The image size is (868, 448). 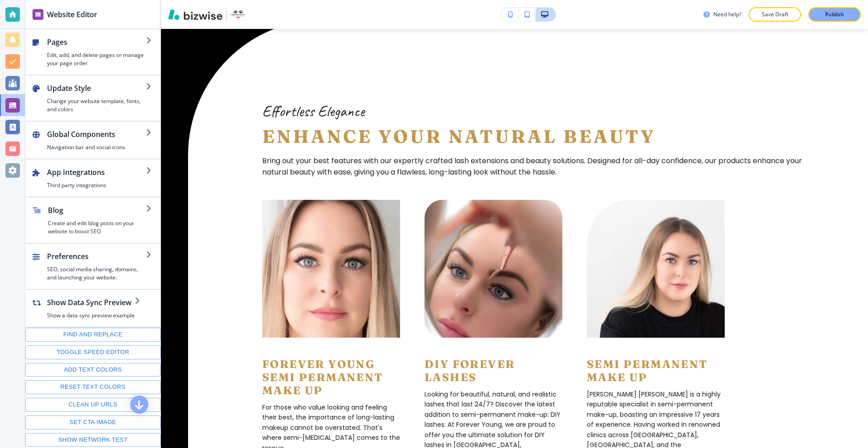 I want to click on p: Publish, so click(x=835, y=15).